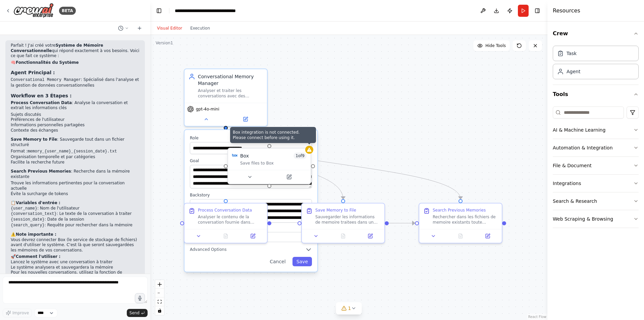 The height and width of the screenshot is (320, 644). What do you see at coordinates (38, 203) in the screenshot?
I see `strong: Variables d'entrée :` at bounding box center [38, 203].